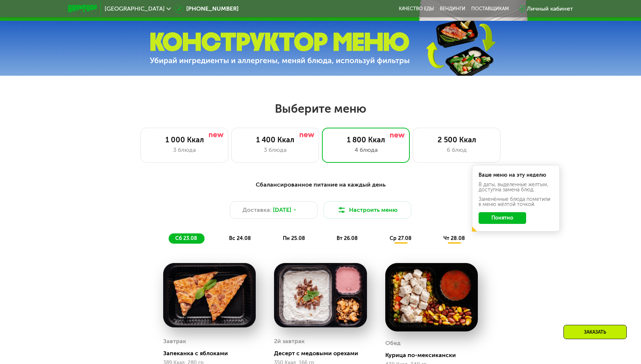  I want to click on a: Качество еды, so click(416, 9).